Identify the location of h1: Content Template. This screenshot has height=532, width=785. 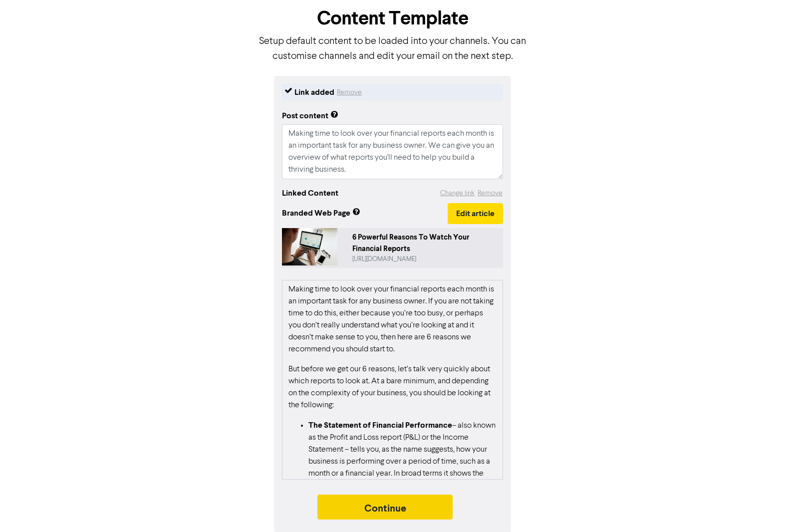
(392, 19).